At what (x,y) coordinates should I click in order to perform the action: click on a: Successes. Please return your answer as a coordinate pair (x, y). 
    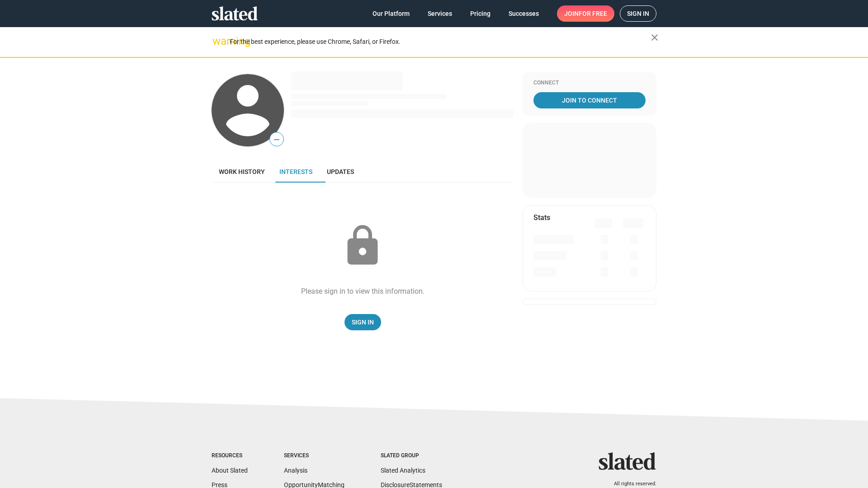
    Looking at the image, I should click on (524, 14).